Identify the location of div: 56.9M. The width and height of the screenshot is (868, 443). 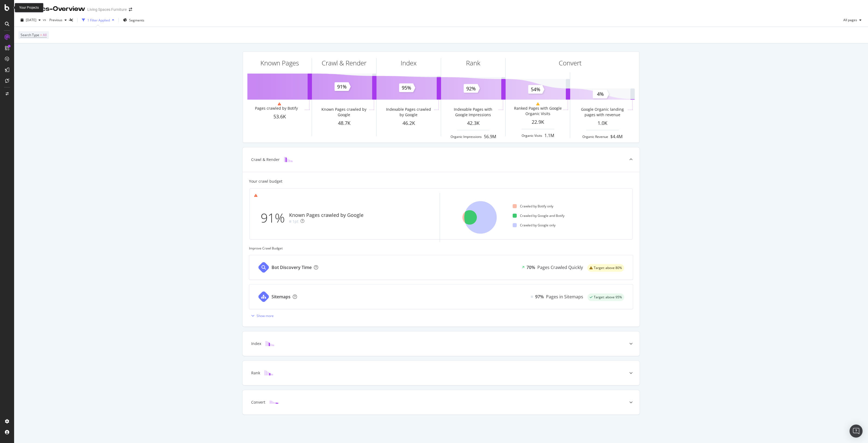
(490, 136).